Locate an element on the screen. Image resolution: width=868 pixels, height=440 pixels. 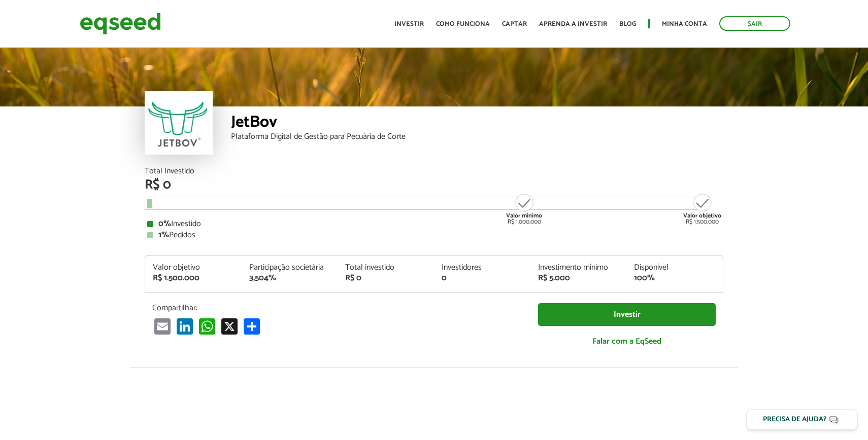
div: R$ 5.000 is located at coordinates (579, 278).